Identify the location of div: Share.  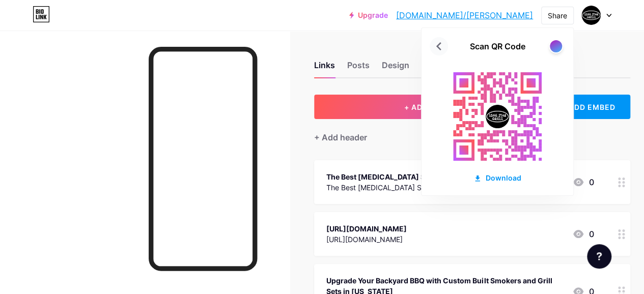
(558, 15).